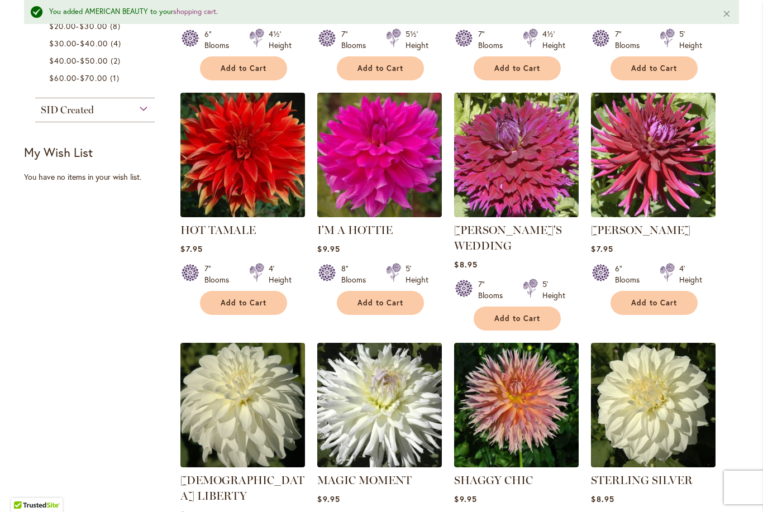  Describe the element at coordinates (117, 43) in the screenshot. I see `span: 4` at that location.